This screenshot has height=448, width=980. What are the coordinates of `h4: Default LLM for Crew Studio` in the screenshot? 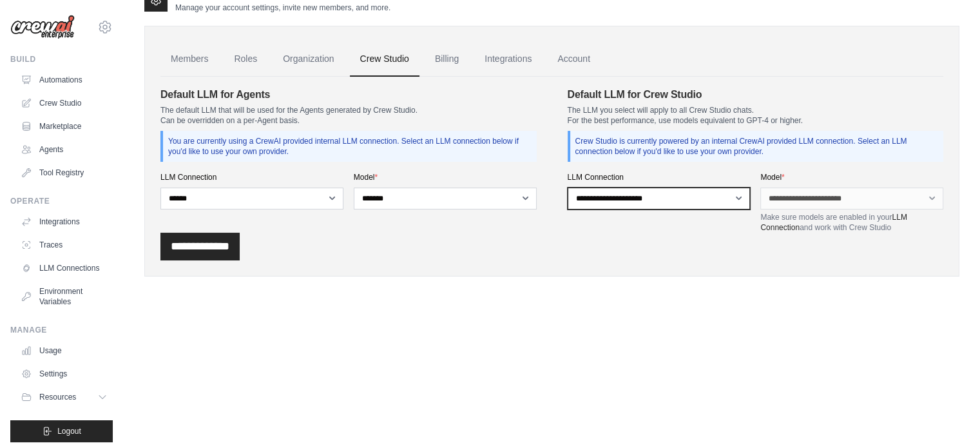 It's located at (755, 95).